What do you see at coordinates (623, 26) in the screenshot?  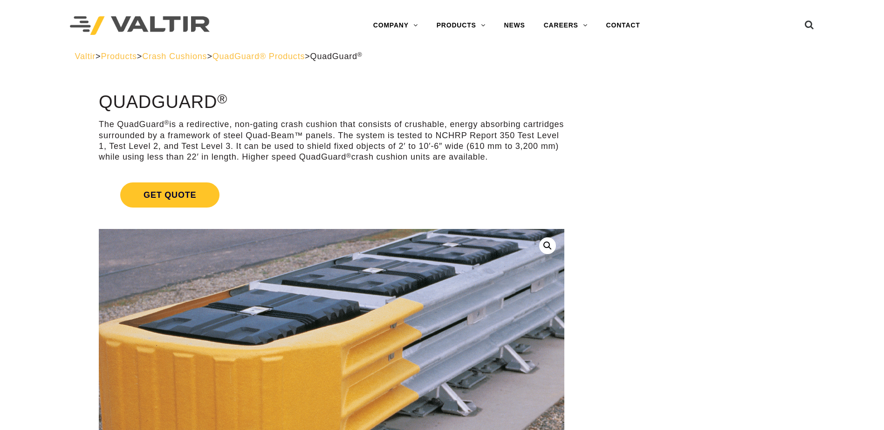 I see `a: CONTACT` at bounding box center [623, 26].